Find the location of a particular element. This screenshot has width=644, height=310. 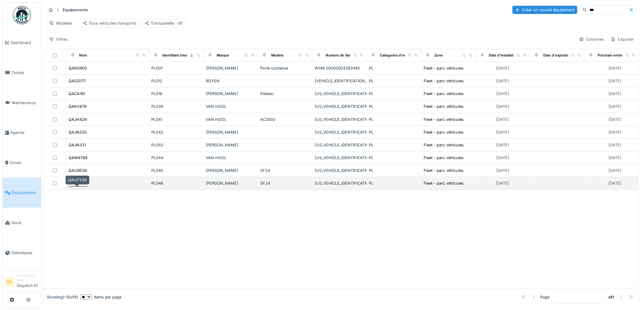

span: Statistiques is located at coordinates (25, 253).